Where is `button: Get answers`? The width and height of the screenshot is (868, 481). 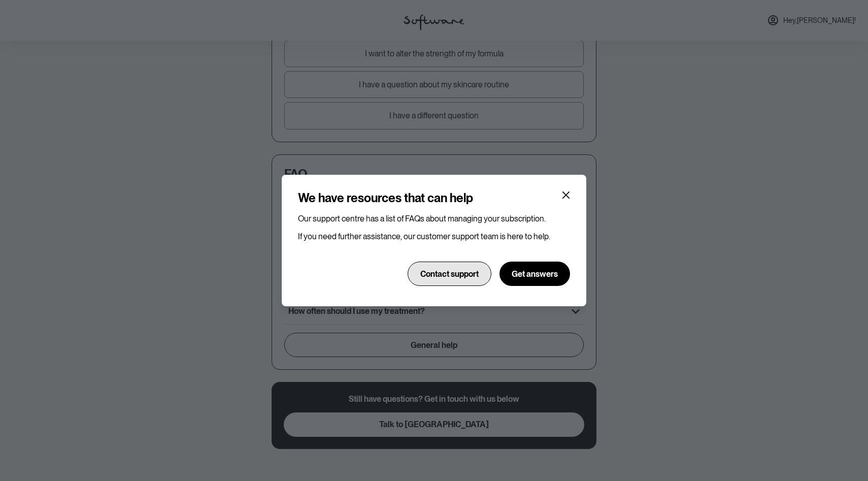 button: Get answers is located at coordinates (534, 274).